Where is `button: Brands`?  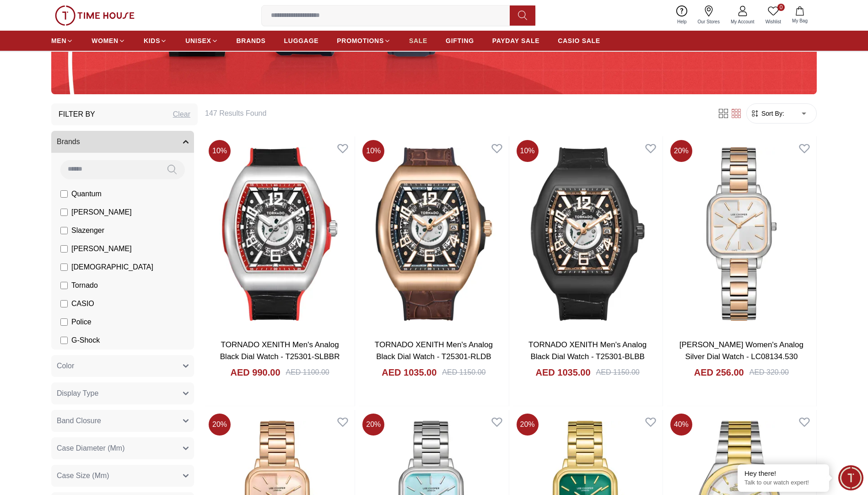
button: Brands is located at coordinates (123, 142).